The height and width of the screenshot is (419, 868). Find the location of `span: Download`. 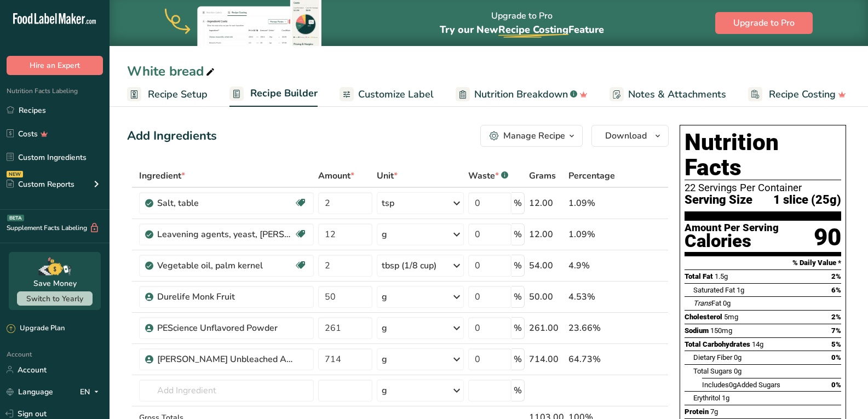

span: Download is located at coordinates (626, 136).